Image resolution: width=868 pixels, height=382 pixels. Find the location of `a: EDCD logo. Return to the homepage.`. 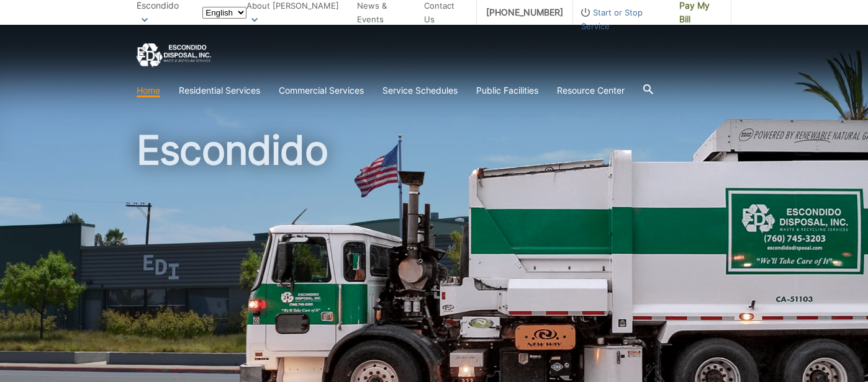

a: EDCD logo. Return to the homepage. is located at coordinates (174, 55).